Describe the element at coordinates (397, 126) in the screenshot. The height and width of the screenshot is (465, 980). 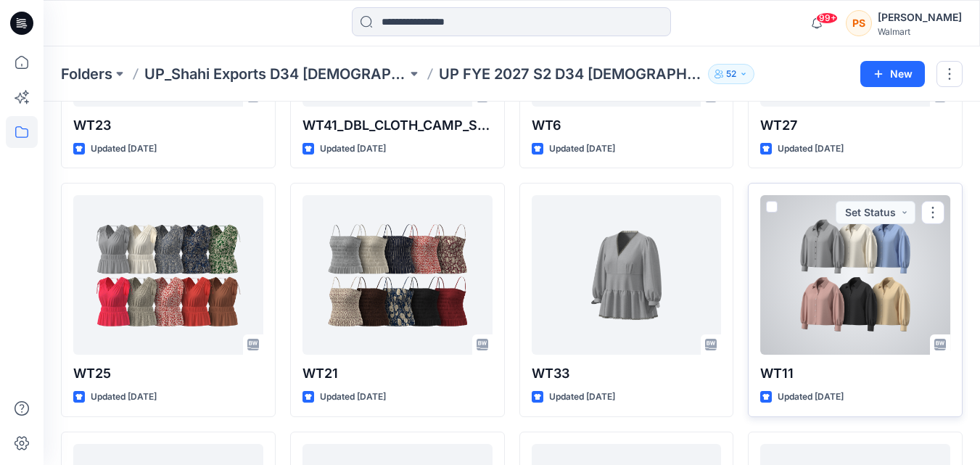
I see `p: WT41_DBL_CLOTH_CAMP_SHIRT` at that location.